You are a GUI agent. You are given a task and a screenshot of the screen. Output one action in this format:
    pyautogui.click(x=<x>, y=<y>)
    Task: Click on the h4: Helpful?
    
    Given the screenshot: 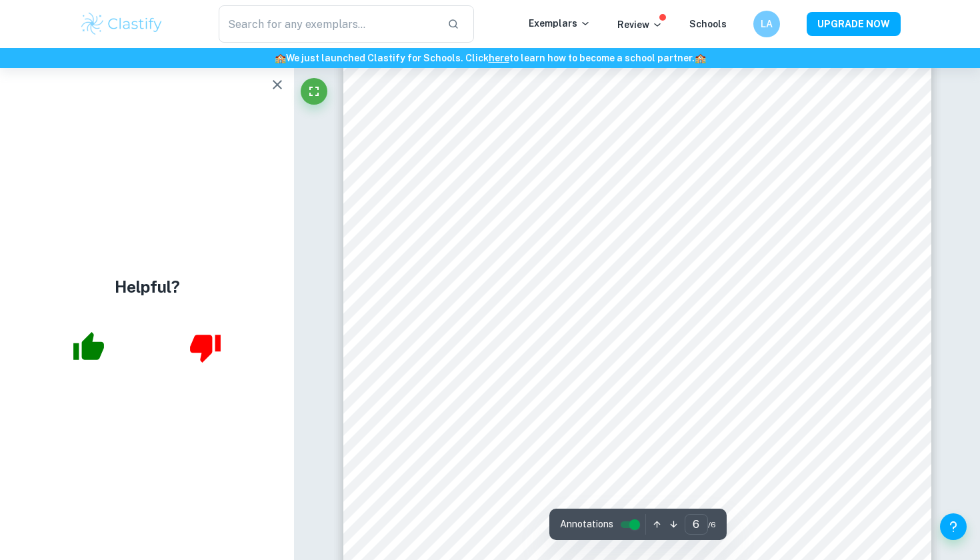 What is the action you would take?
    pyautogui.click(x=148, y=286)
    